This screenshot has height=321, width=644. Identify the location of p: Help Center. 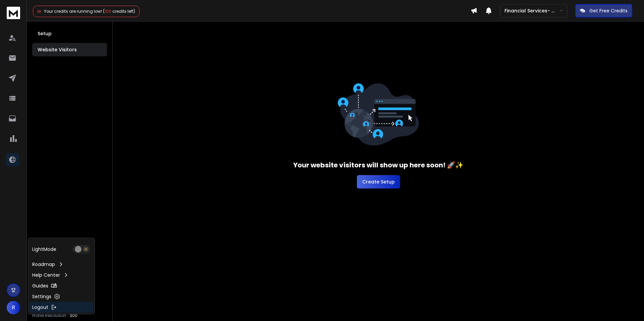
(46, 275).